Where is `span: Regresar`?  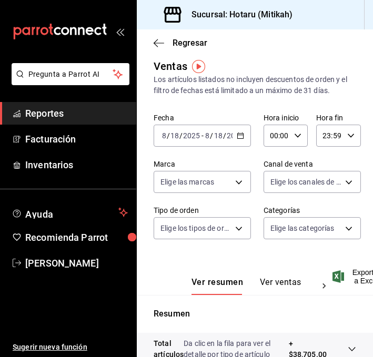 span: Regresar is located at coordinates (190, 43).